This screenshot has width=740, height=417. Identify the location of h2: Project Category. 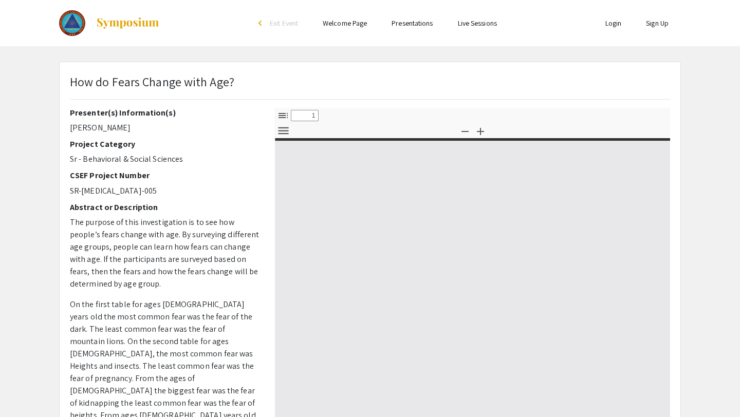
(164, 144).